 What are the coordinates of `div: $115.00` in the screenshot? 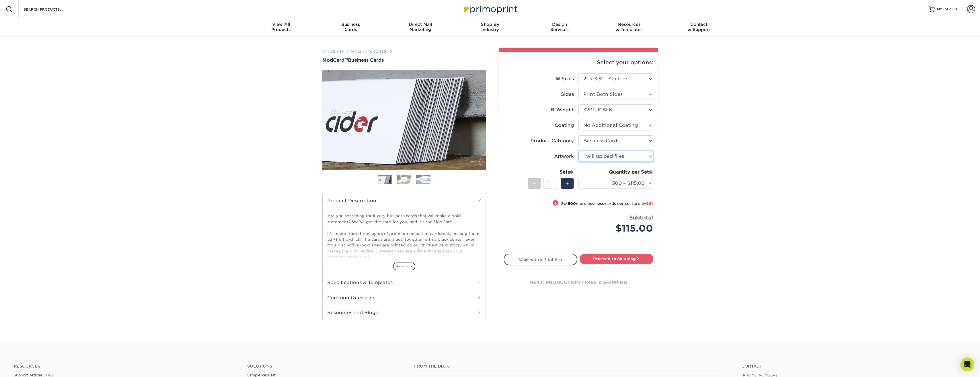 It's located at (618, 228).